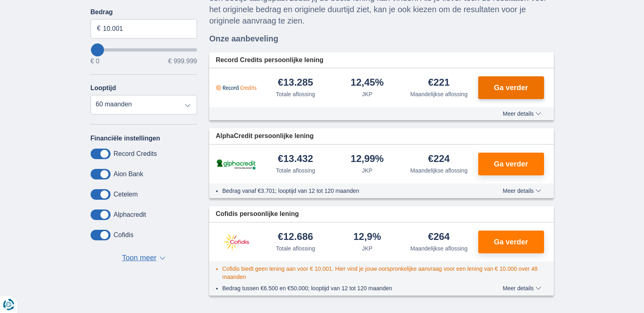 The height and width of the screenshot is (313, 644). What do you see at coordinates (439, 159) in the screenshot?
I see `div: €224` at bounding box center [439, 159].